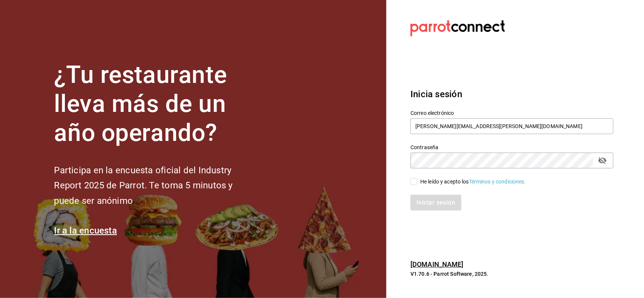 This screenshot has height=298, width=644. Describe the element at coordinates (473, 182) in the screenshot. I see `div: He leído y acepto los` at that location.